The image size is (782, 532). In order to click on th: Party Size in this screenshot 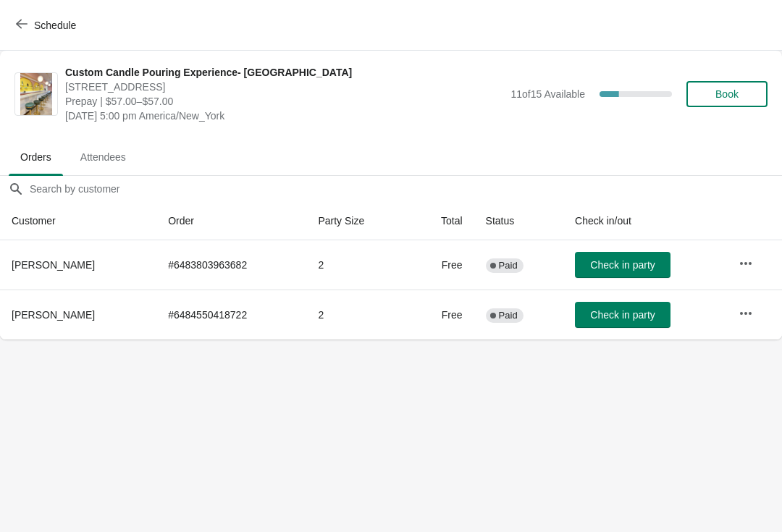, I will do `click(357, 220)`.